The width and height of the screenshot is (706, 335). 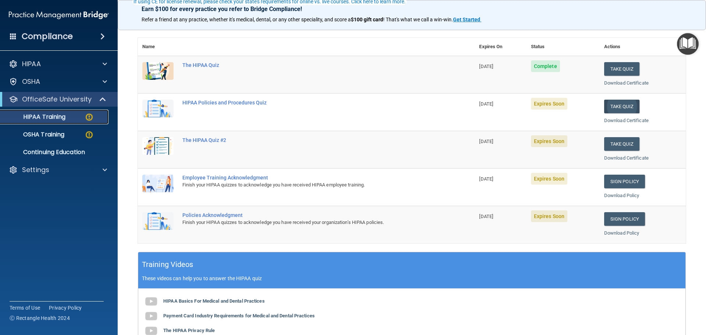 I want to click on strong: Get Started, so click(x=467, y=20).